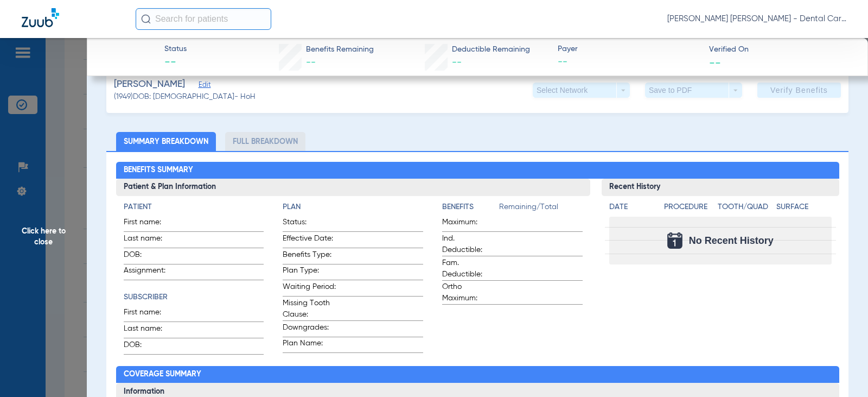 The image size is (868, 397). What do you see at coordinates (309, 240) in the screenshot?
I see `span: Effective Date:` at bounding box center [309, 240].